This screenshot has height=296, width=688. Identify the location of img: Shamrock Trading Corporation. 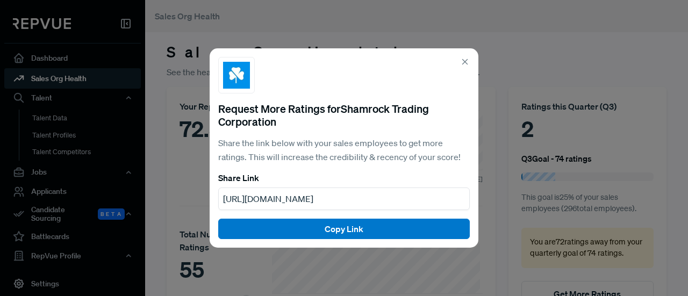
(236, 75).